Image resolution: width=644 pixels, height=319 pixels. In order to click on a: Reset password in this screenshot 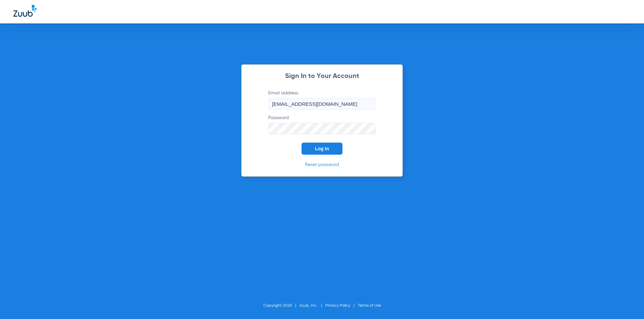, I will do `click(322, 165)`.